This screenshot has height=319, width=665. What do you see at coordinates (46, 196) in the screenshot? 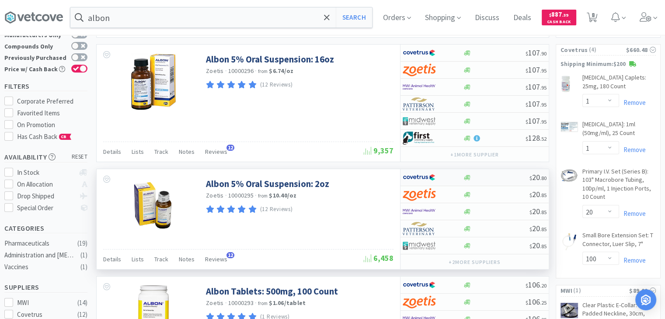
I see `div: Drop Shipped` at bounding box center [46, 196].